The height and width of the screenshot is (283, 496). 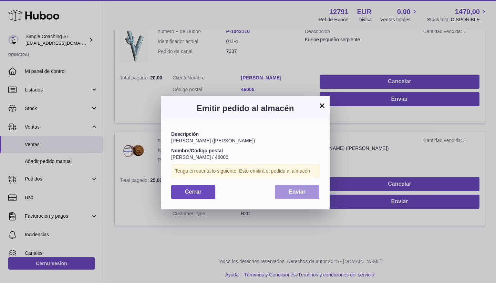 I want to click on span: Enviar, so click(x=297, y=192).